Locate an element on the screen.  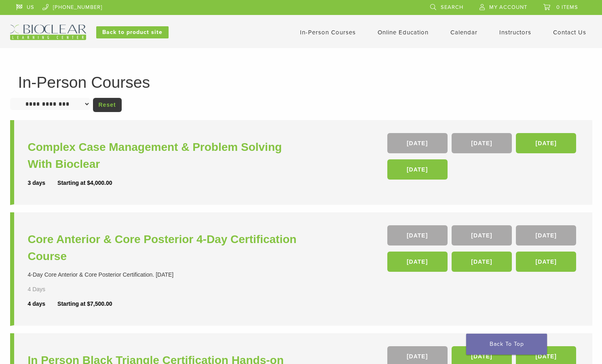
div: 4 Days is located at coordinates (48, 289).